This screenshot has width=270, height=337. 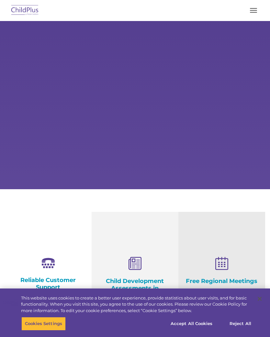 I want to click on button: Close, so click(x=259, y=299).